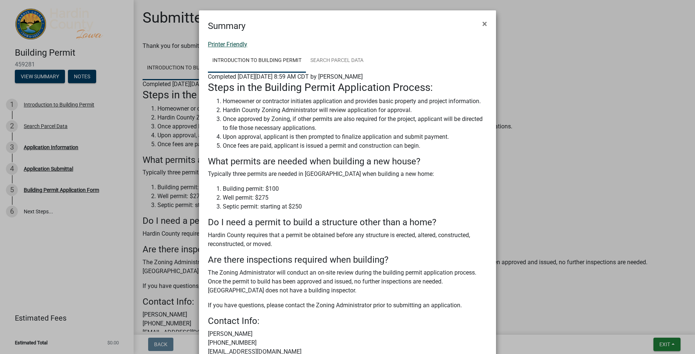 This screenshot has height=354, width=695. Describe the element at coordinates (355, 146) in the screenshot. I see `li: Once fees are paid, applicant is issued a permit and construction can begin.` at that location.